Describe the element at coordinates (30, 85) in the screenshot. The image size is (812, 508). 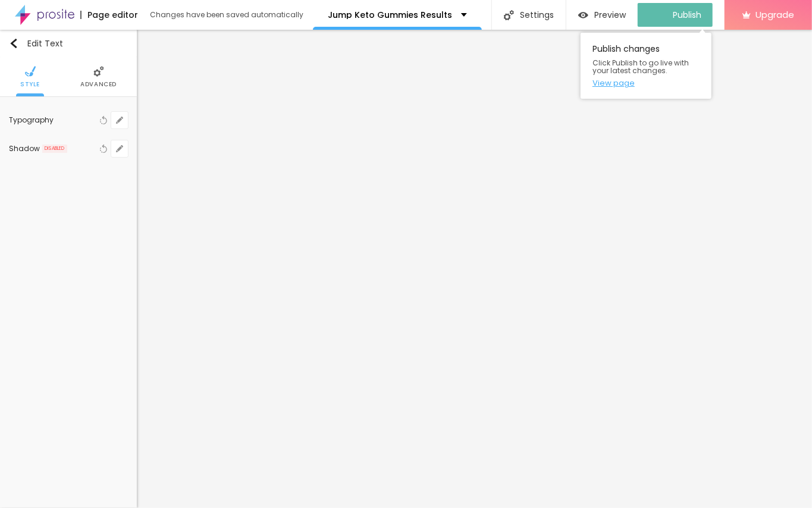
I see `span: Style` at that location.